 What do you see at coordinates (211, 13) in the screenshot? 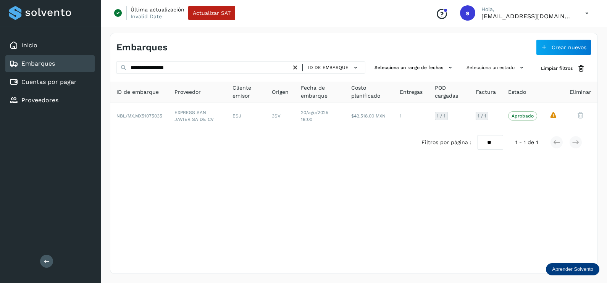
I see `button: Actualizar SAT` at bounding box center [211, 13].